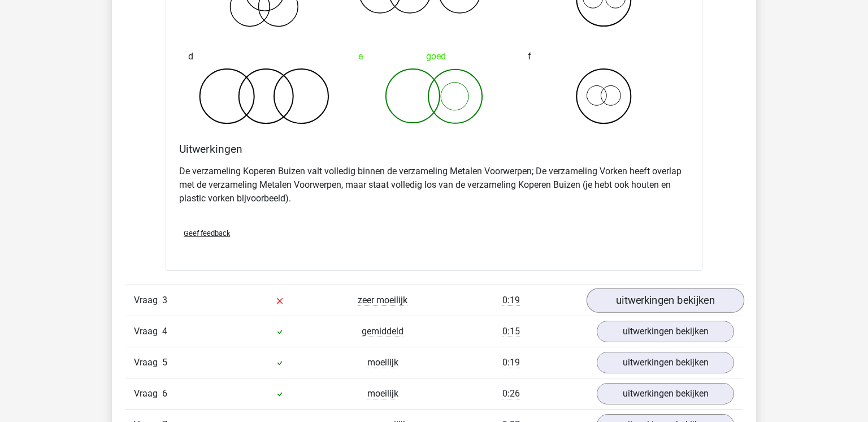 Image resolution: width=868 pixels, height=422 pixels. What do you see at coordinates (434, 57) in the screenshot?
I see `div: goed` at bounding box center [434, 57].